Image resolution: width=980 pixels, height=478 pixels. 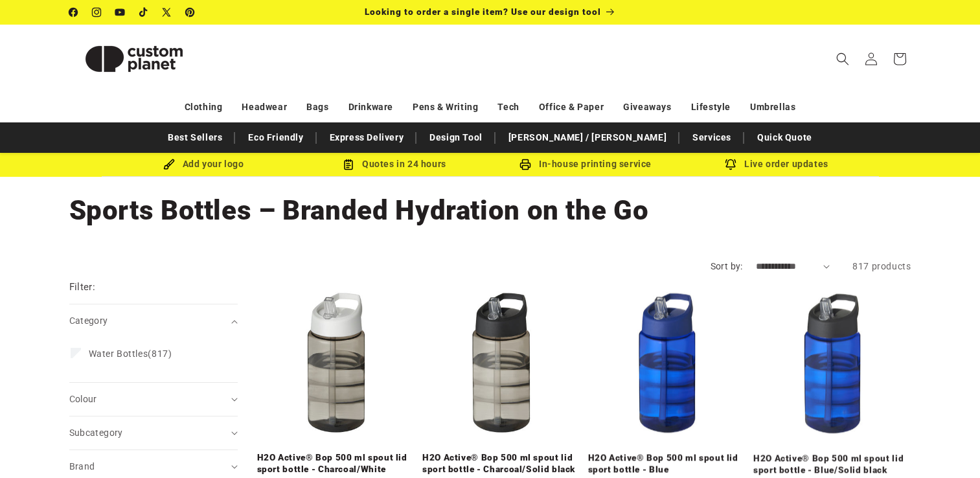 I want to click on a: Pens & Writing, so click(x=445, y=107).